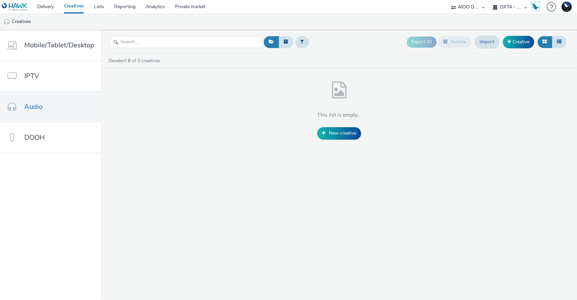  Describe the element at coordinates (32, 76) in the screenshot. I see `span: IPTV` at that location.